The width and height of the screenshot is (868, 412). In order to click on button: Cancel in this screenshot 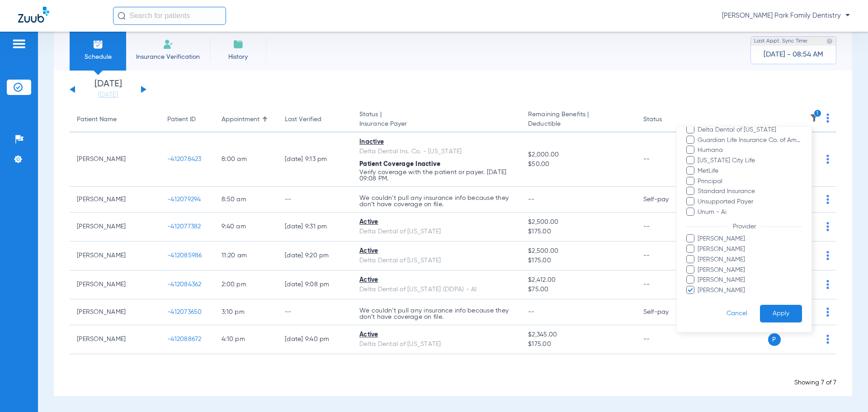, I will do `click(737, 313)`.